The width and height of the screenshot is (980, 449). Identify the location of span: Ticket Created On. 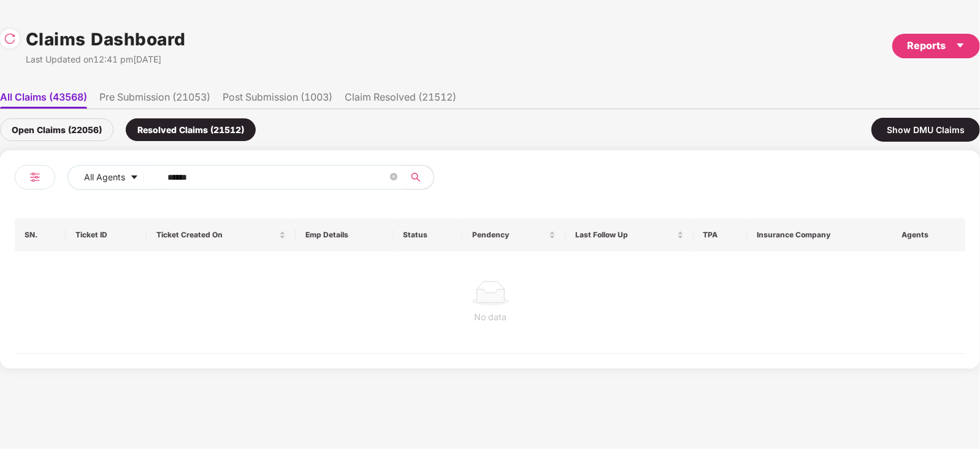
(216, 235).